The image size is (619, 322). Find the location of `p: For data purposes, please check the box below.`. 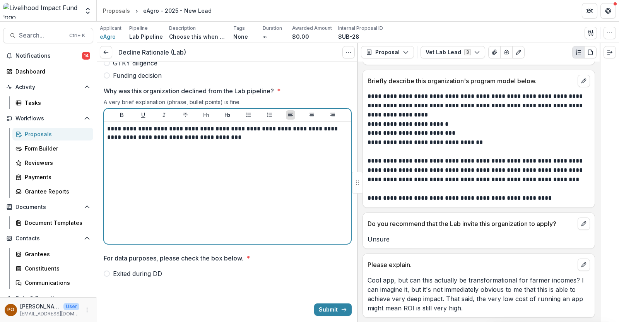

p: For data purposes, please check the box below. is located at coordinates (173, 258).